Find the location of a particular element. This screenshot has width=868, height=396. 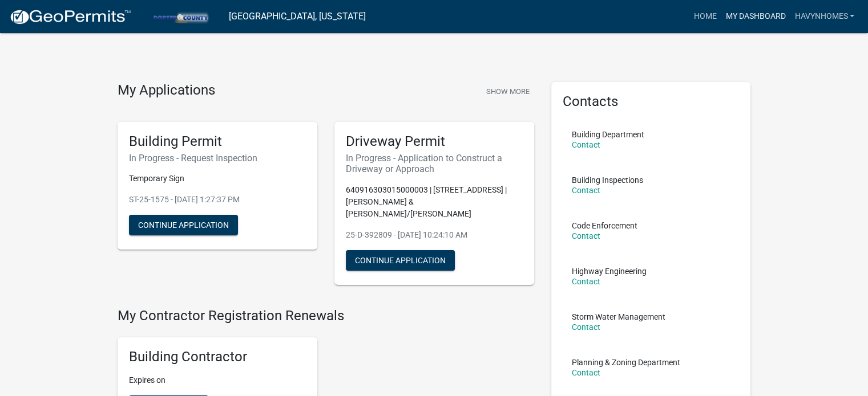

h6: In Progress - Application to Construct a Driveway or Approach is located at coordinates (434, 163).